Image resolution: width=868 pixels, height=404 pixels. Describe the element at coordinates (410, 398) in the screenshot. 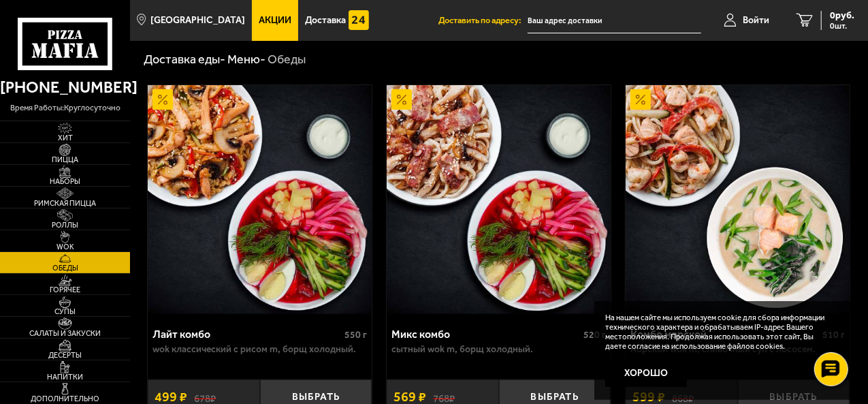

I see `span: 569 ₽` at that location.